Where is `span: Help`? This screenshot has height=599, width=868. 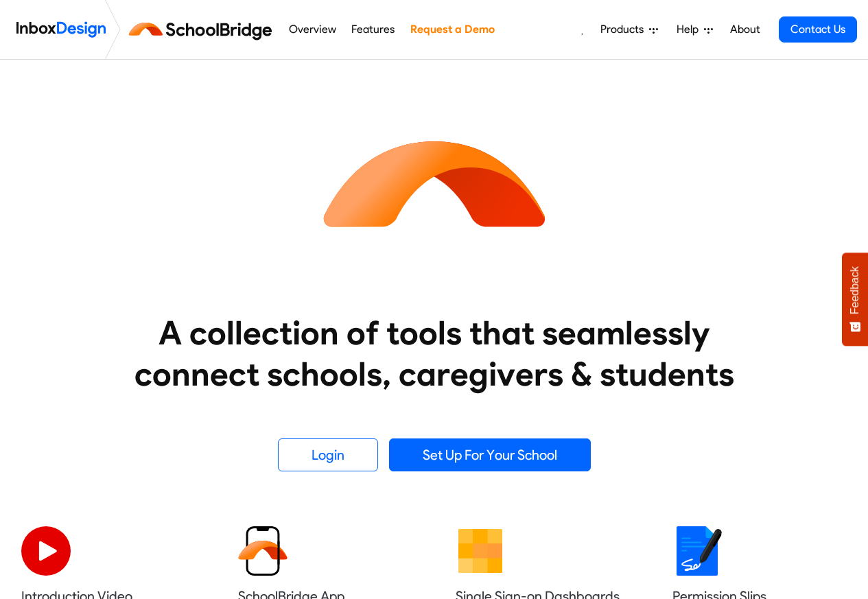 span: Help is located at coordinates (690, 29).